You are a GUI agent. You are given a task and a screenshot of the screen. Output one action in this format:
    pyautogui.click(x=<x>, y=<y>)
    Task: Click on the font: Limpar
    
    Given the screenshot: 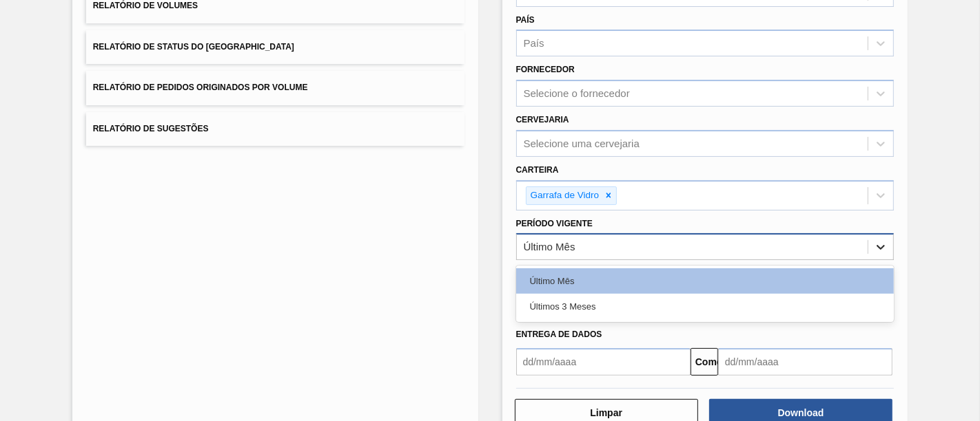 What is the action you would take?
    pyautogui.click(x=606, y=413)
    